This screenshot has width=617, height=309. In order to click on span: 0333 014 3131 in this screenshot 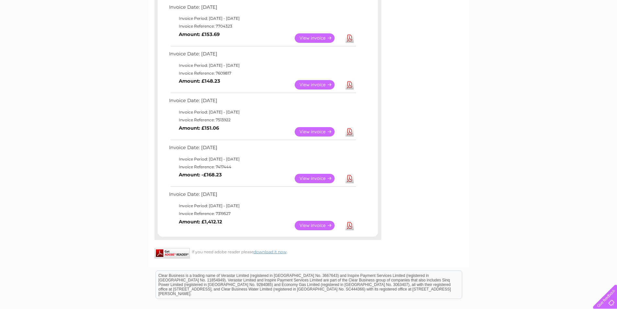, I will do `click(517, 7)`.